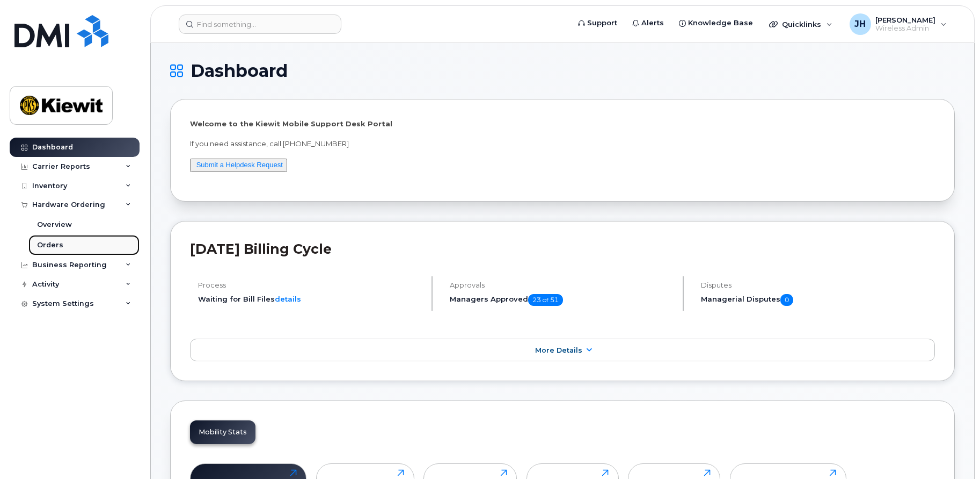 This screenshot has height=479, width=980. What do you see at coordinates (562, 299) in the screenshot?
I see `h5: Managers Approved` at bounding box center [562, 299].